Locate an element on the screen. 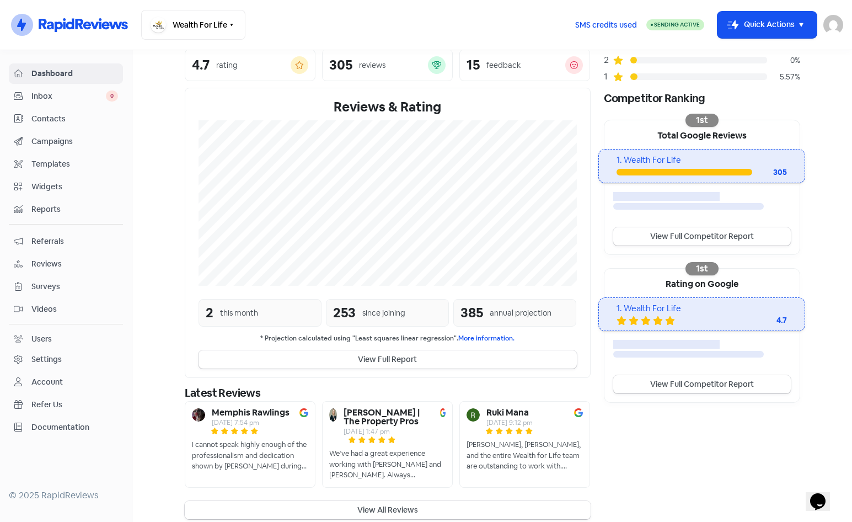 Image resolution: width=852 pixels, height=522 pixels. a: Reports is located at coordinates (66, 209).